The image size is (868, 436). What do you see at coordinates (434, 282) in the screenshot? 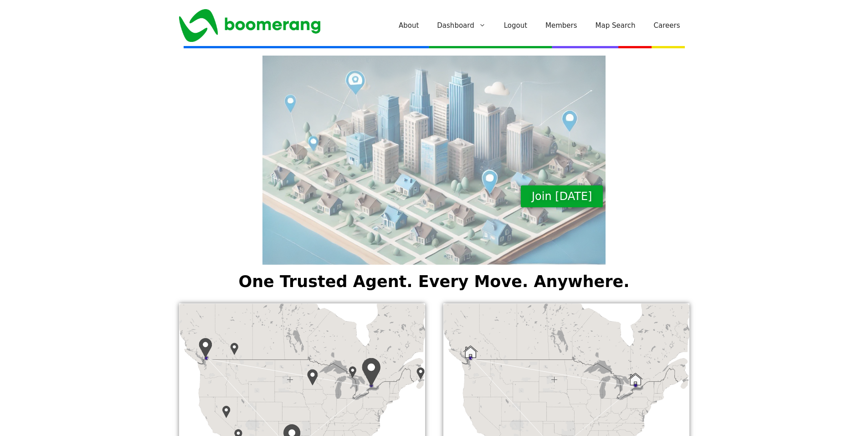
I see `h2: One Trusted Agent. Every Move. Anywhere.` at bounding box center [434, 282].